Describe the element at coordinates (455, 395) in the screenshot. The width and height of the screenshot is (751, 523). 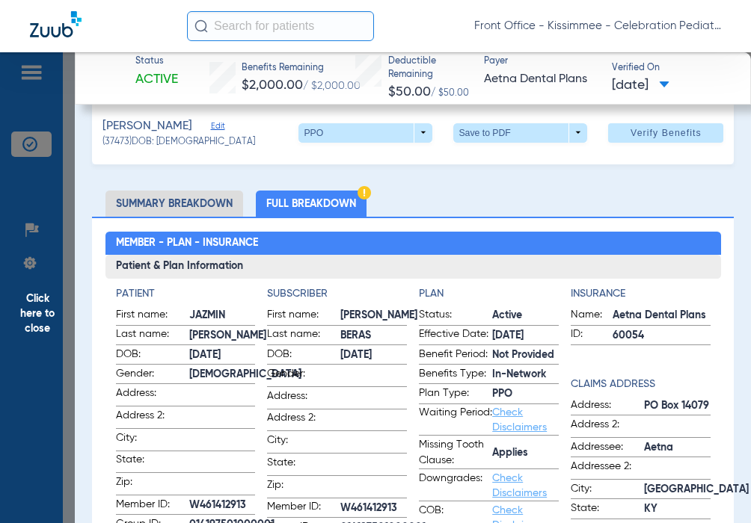
I see `span: Plan Type:` at that location.